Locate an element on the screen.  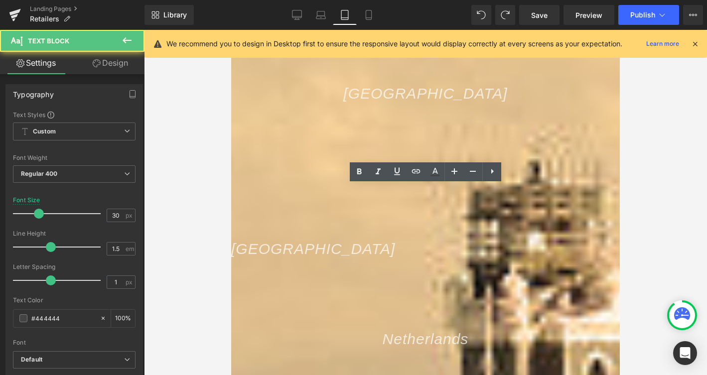
font: Netherlands is located at coordinates (194, 309).